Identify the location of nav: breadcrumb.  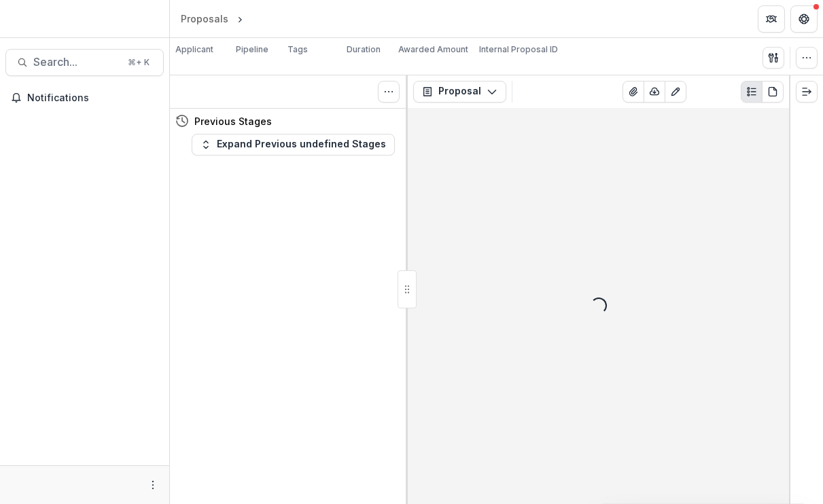
(239, 19).